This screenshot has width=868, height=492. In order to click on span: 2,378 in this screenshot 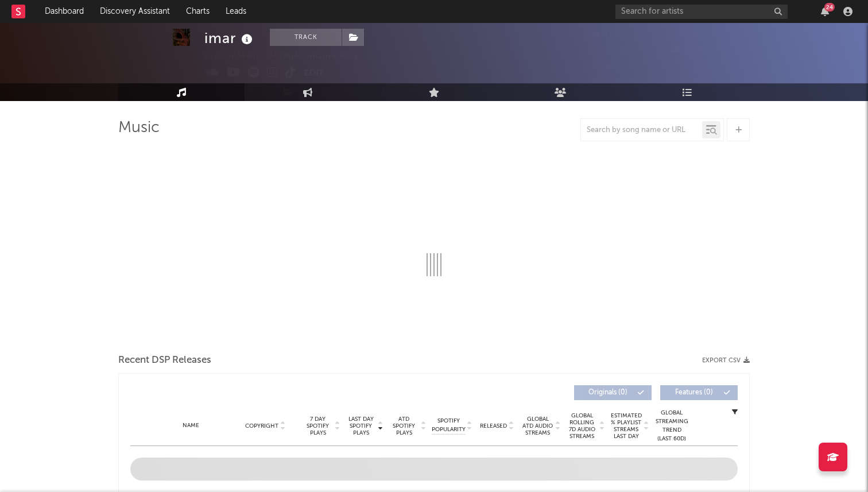, I will do `click(689, 35)`.